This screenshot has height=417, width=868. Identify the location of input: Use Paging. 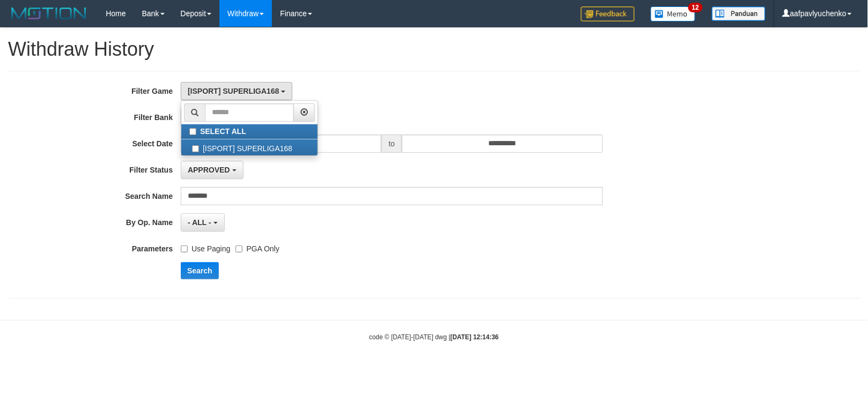
(184, 249).